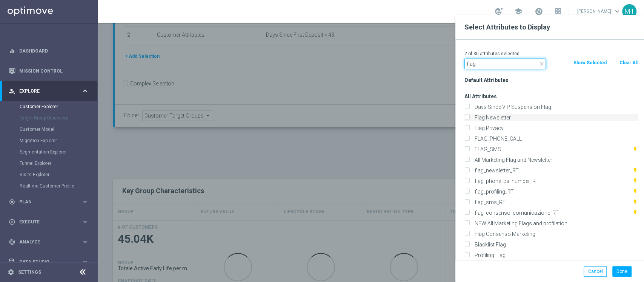  Describe the element at coordinates (621, 271) in the screenshot. I see `button: Done` at that location.